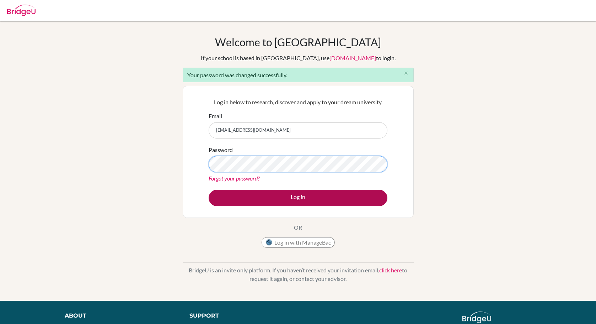 The image size is (596, 324). I want to click on a: click here, so click(391, 269).